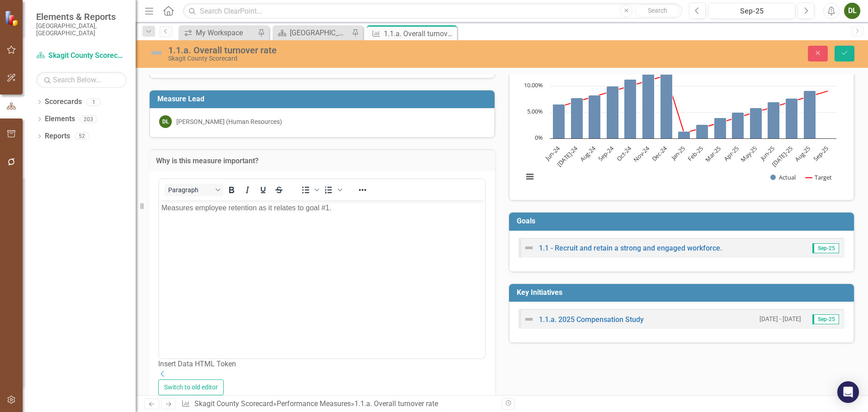 Image resolution: width=868 pixels, height=412 pixels. Describe the element at coordinates (803, 154) in the screenshot. I see `text: Aug-25` at that location.